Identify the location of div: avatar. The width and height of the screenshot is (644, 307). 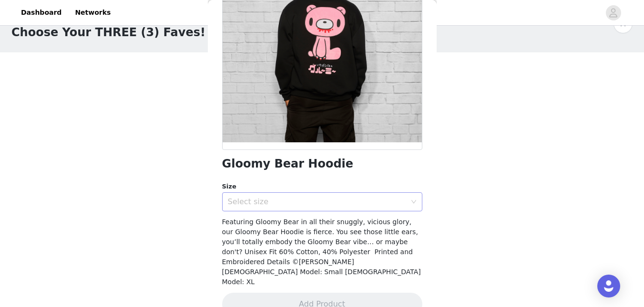
(613, 13).